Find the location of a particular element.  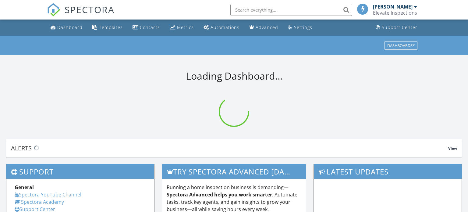

div: Metrics is located at coordinates (185, 27).